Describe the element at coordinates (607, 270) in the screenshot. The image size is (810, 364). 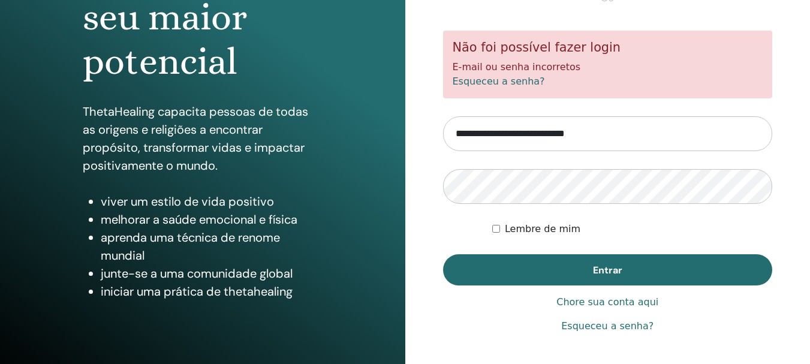
I see `font: Entrar` at that location.